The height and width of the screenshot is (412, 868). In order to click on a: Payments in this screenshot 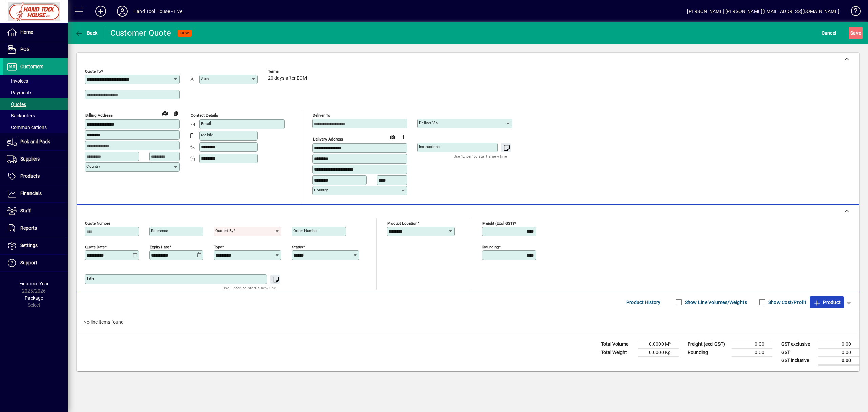, I will do `click(36, 92)`.